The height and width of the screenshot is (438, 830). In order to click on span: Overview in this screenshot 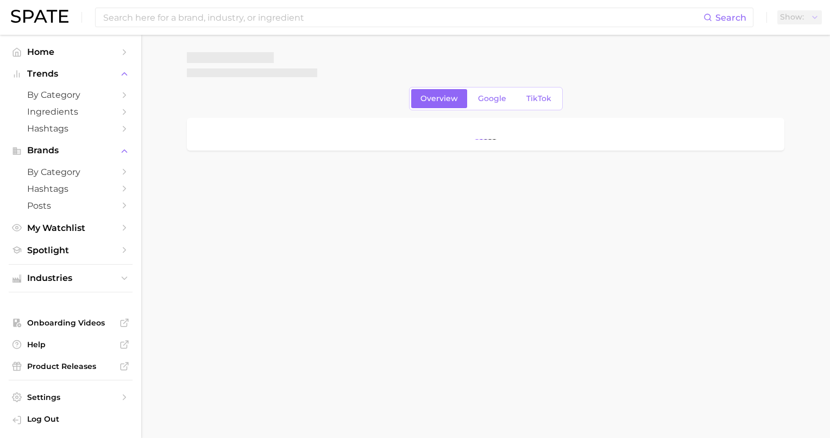, I will do `click(439, 98)`.